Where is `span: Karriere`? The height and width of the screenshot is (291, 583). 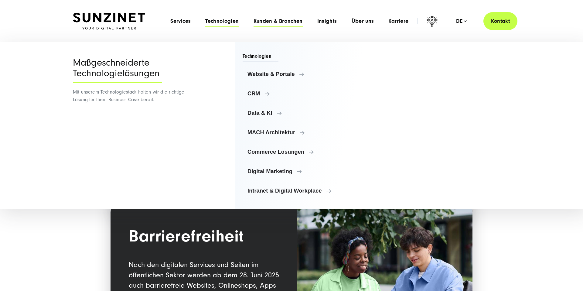
span: Karriere is located at coordinates (398, 21).